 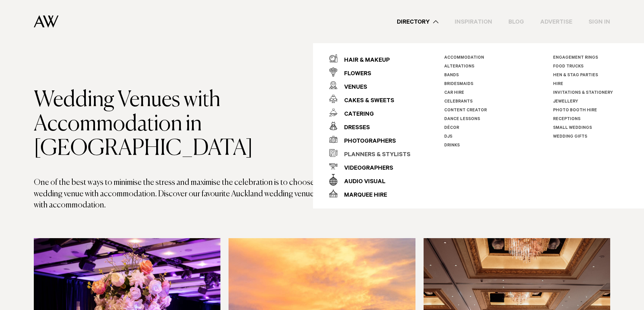 What do you see at coordinates (473, 22) in the screenshot?
I see `a: Inspiration` at bounding box center [473, 22].